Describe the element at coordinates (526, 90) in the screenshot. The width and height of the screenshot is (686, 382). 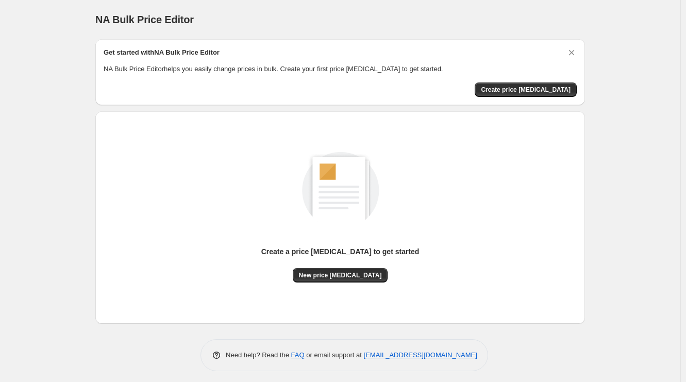
I see `button: Create price change job` at that location.